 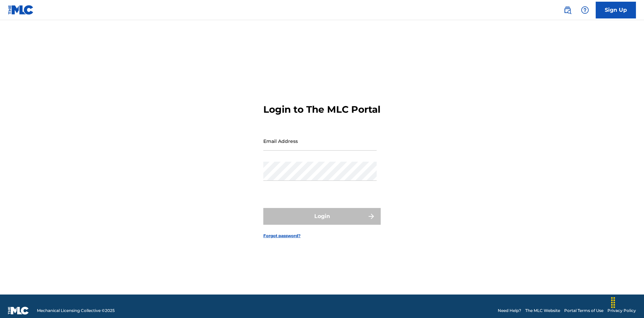 I want to click on img: help, so click(x=585, y=10).